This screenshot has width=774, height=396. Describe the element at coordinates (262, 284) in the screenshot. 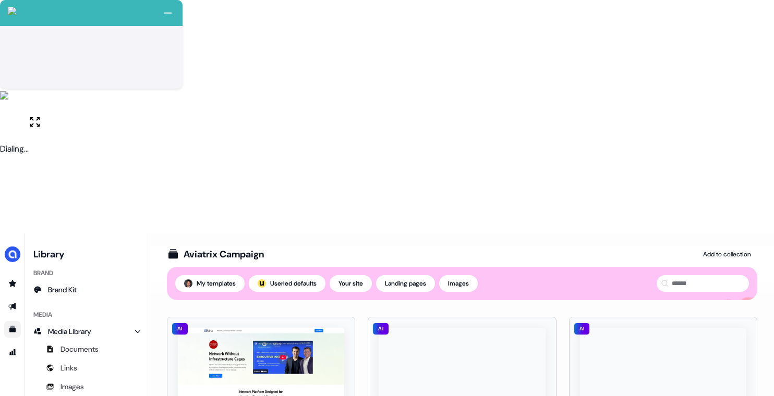

I see `img: userled logo` at that location.